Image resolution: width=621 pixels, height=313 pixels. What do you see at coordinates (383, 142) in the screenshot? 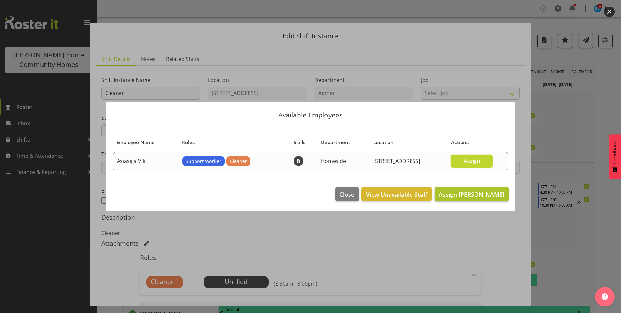
I see `span: Location` at bounding box center [383, 142].